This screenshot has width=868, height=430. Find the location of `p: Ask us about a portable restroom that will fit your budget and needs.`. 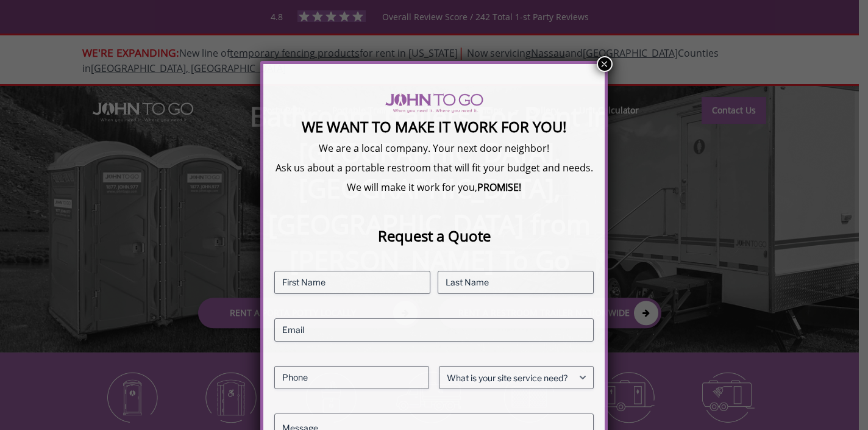

p: Ask us about a portable restroom that will fit your budget and needs. is located at coordinates (434, 168).